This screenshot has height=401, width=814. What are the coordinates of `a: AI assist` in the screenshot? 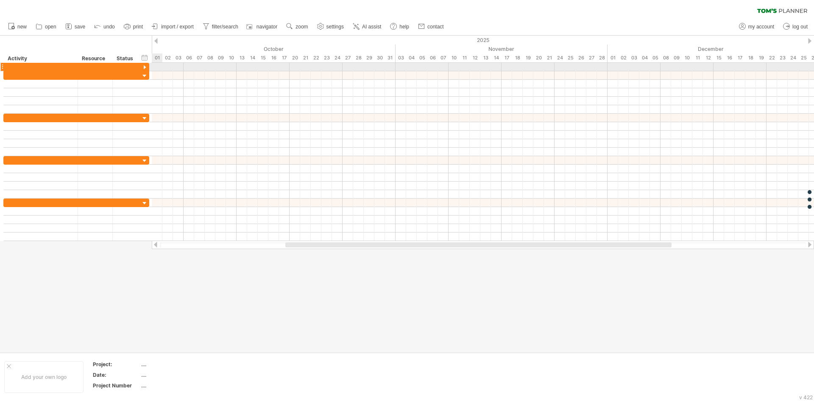 It's located at (367, 27).